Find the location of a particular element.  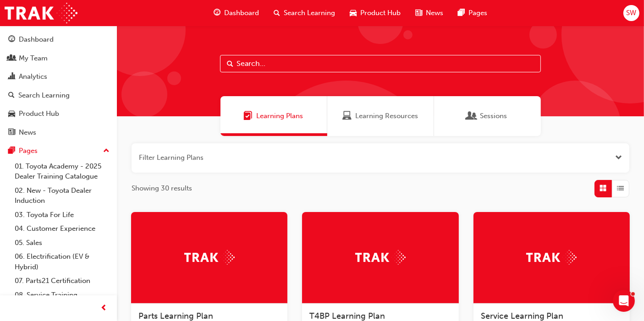

div: Dashboard is located at coordinates (36, 40).